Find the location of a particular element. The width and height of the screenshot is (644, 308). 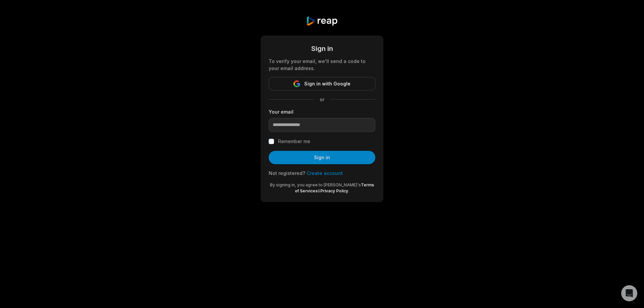

span: or is located at coordinates (322, 99).